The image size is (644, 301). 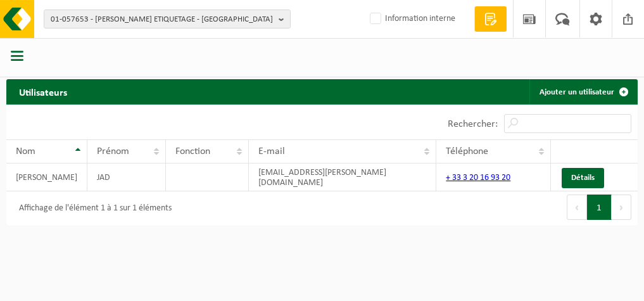 What do you see at coordinates (127, 177) in the screenshot?
I see `td: JAD` at bounding box center [127, 177].